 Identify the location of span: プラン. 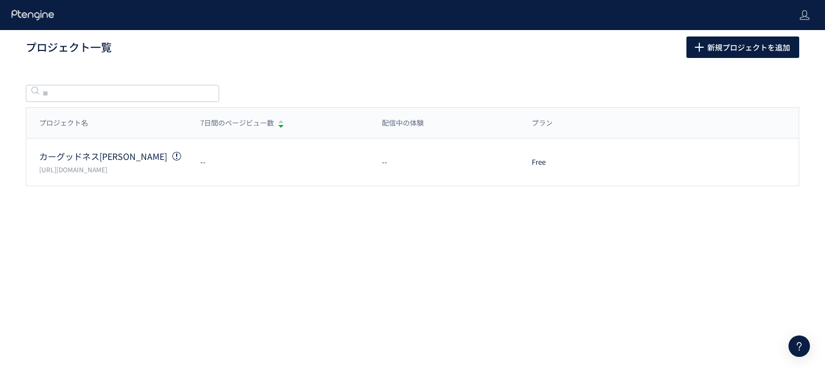
(542, 123).